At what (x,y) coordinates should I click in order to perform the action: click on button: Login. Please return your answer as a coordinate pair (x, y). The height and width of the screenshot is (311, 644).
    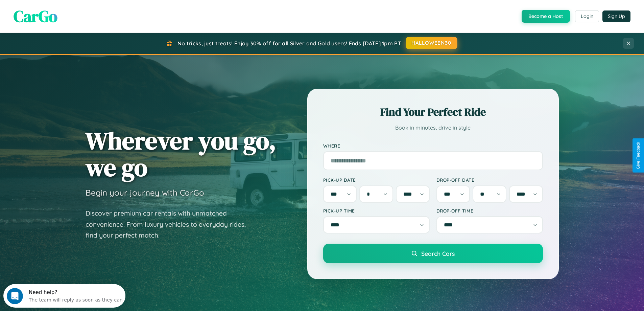
    Looking at the image, I should click on (587, 16).